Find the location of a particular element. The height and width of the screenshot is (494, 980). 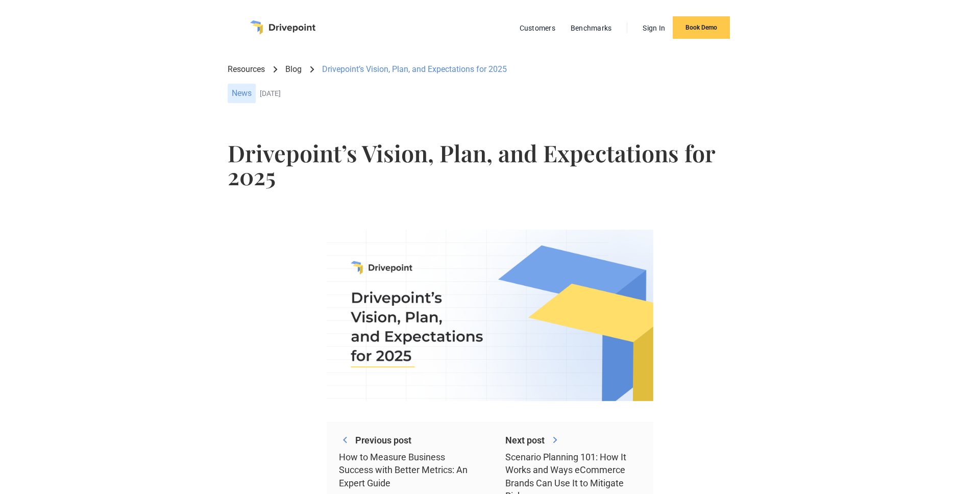

div: News is located at coordinates (241, 93).